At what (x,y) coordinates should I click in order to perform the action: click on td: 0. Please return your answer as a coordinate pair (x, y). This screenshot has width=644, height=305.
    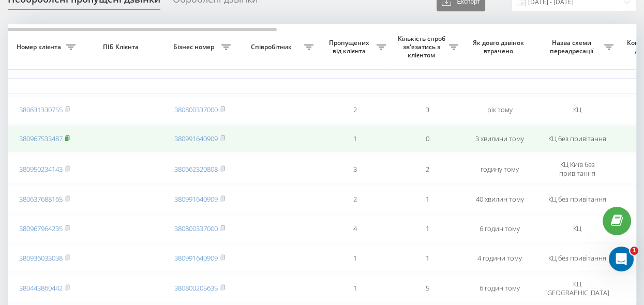
    Looking at the image, I should click on (427, 139).